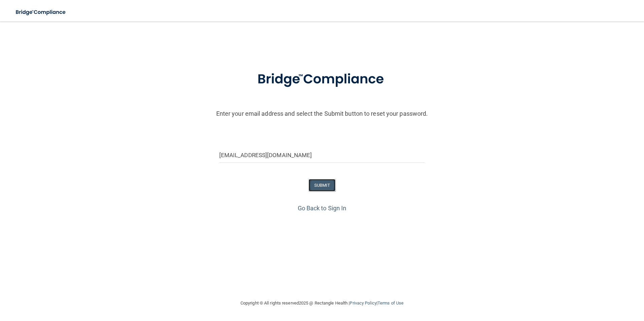 This screenshot has width=644, height=321. What do you see at coordinates (390, 303) in the screenshot?
I see `a: Terms of Use` at bounding box center [390, 303].